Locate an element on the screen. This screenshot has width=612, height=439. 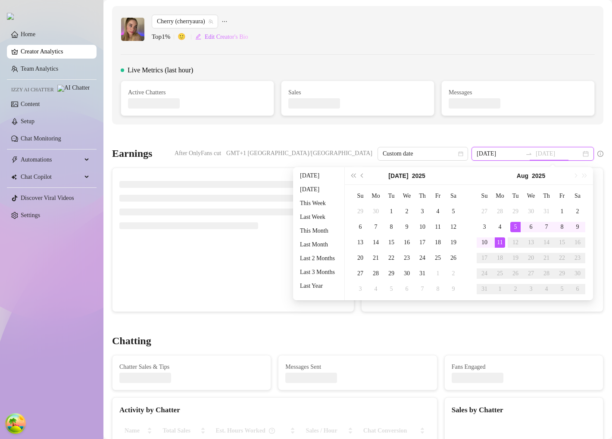
th: Fr is located at coordinates (438, 196).